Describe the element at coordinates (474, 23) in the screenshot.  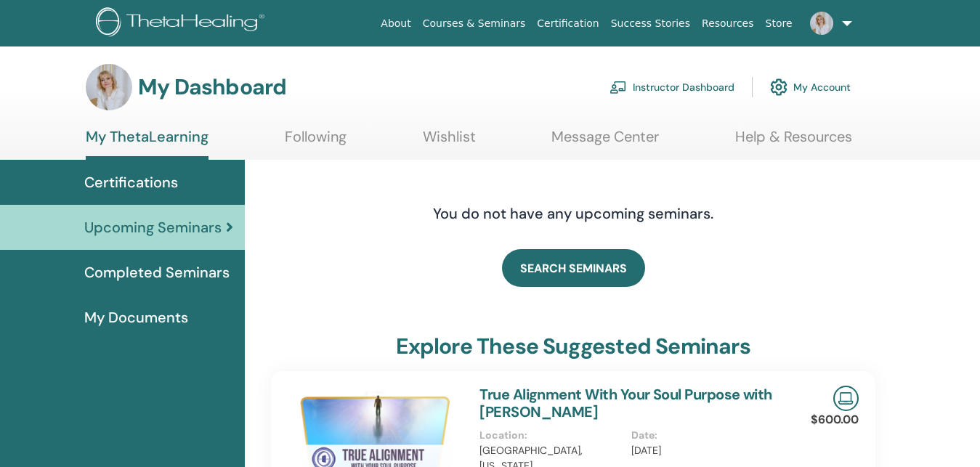
I see `a: Courses & Seminars` at that location.